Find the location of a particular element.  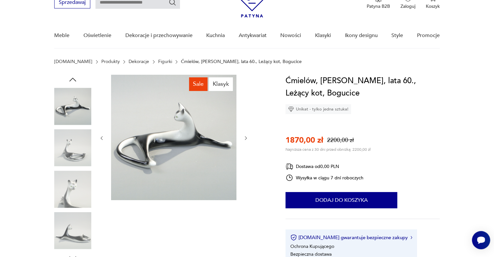

li: Ochrona Kupującego is located at coordinates (312, 246).